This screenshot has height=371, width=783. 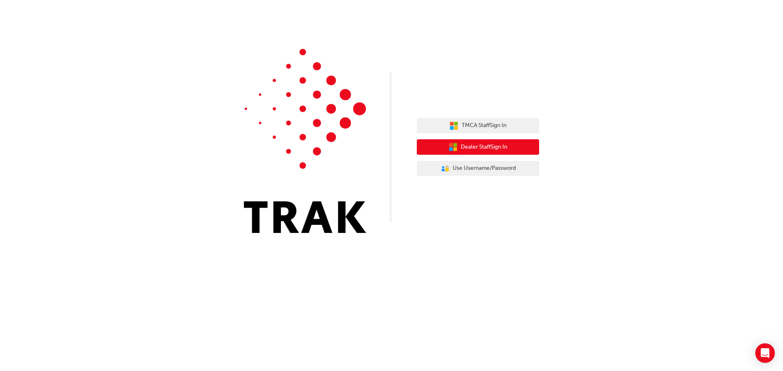 What do you see at coordinates (484, 147) in the screenshot?
I see `span: Dealer Staff Sign In` at bounding box center [484, 147].